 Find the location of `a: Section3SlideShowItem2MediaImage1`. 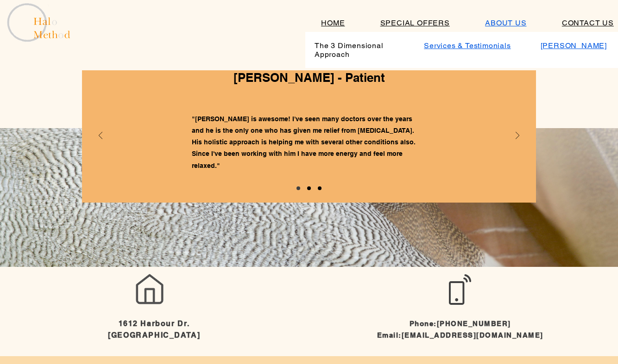

a: Section3SlideShowItem2MediaImage1 is located at coordinates (309, 188).